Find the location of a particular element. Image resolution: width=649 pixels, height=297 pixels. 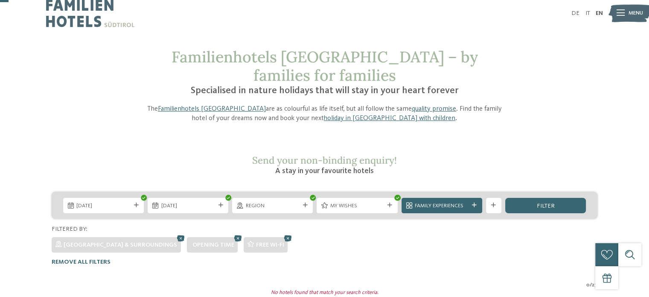

span: My wishes is located at coordinates (357, 206).